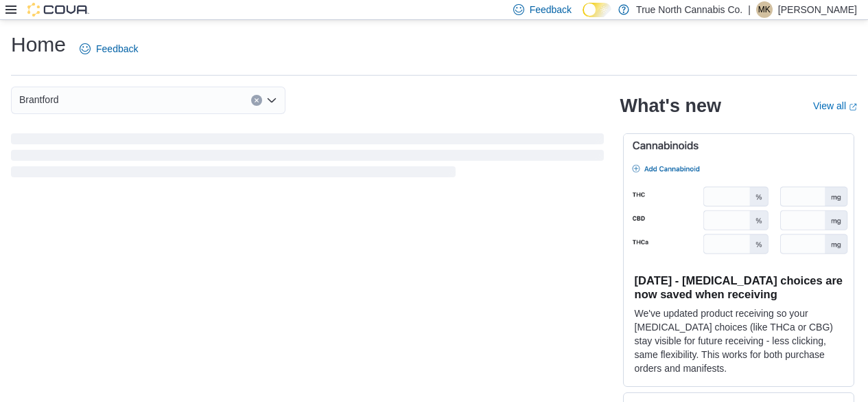  Describe the element at coordinates (38, 45) in the screenshot. I see `h1: Home` at that location.